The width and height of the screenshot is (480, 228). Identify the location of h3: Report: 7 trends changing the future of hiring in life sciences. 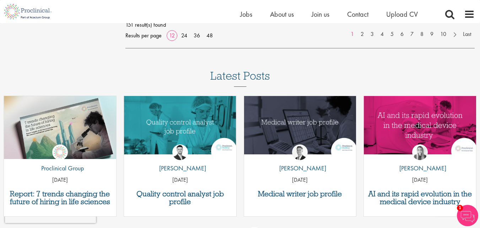
(60, 197).